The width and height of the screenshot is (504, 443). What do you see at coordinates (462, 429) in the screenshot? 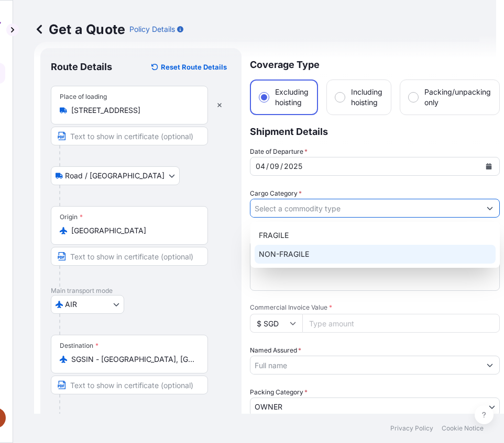
I see `p: Cookie Notice` at bounding box center [462, 429].